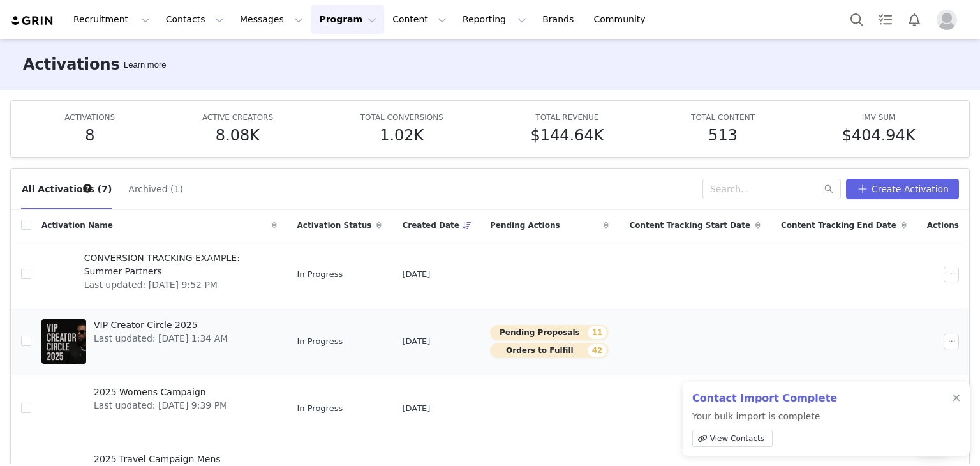 This screenshot has width=980, height=466. I want to click on button: Search, so click(857, 19).